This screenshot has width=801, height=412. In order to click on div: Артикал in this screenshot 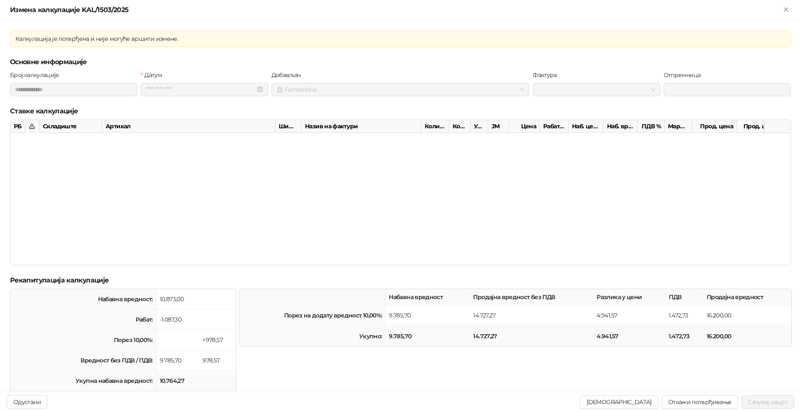, I will do `click(189, 126)`.